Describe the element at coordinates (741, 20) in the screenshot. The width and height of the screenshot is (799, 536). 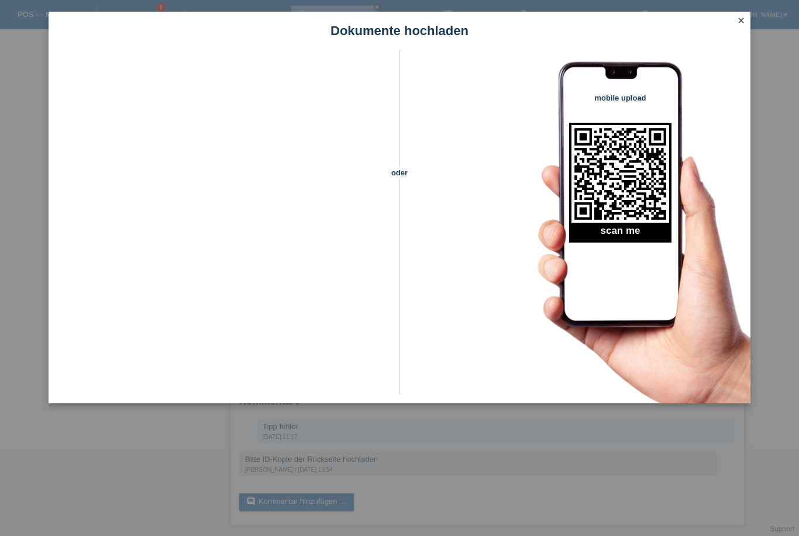
I see `i: close` at that location.